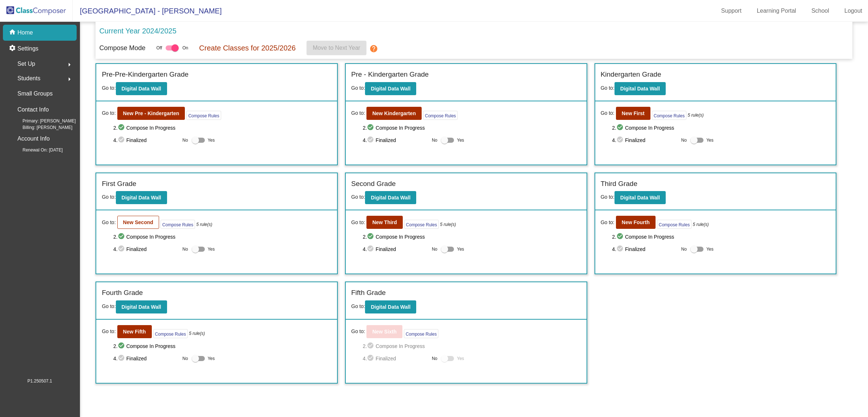  I want to click on p: Create Classes for 2025/2026, so click(247, 48).